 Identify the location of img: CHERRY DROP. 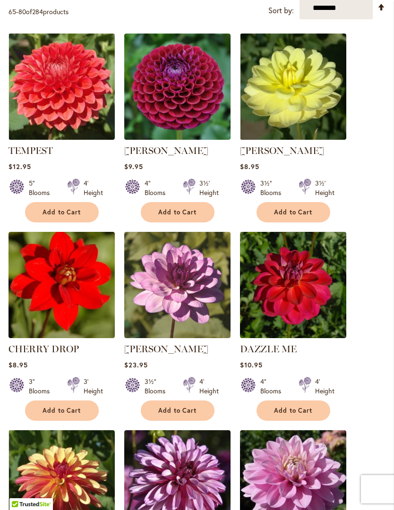
(61, 285).